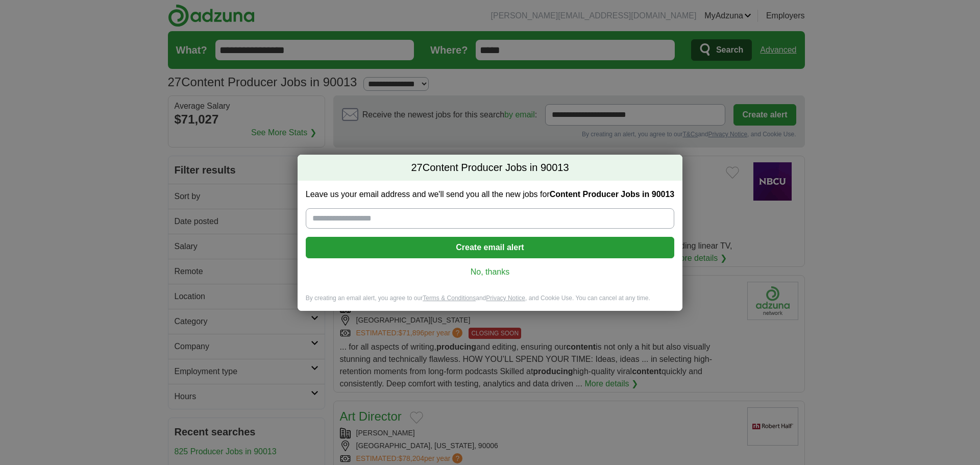  Describe the element at coordinates (490, 302) in the screenshot. I see `div: By creating an email alert, you agree to our and , and Cookie Use. You can cancel at any time.` at that location.